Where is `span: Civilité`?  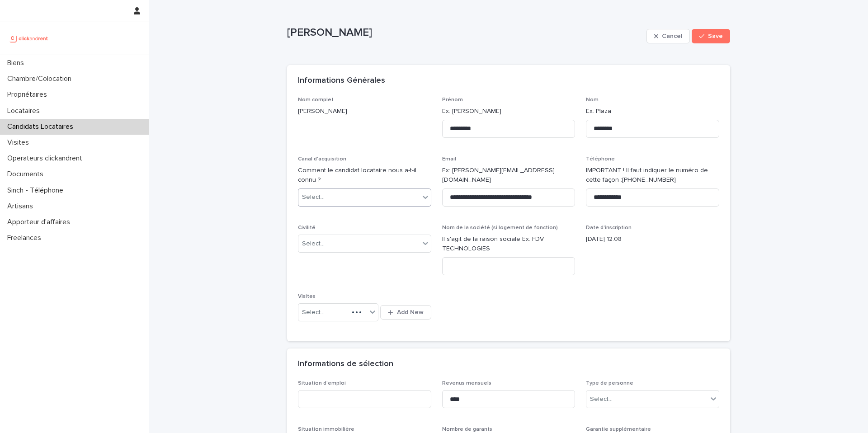 span: Civilité is located at coordinates (306, 228).